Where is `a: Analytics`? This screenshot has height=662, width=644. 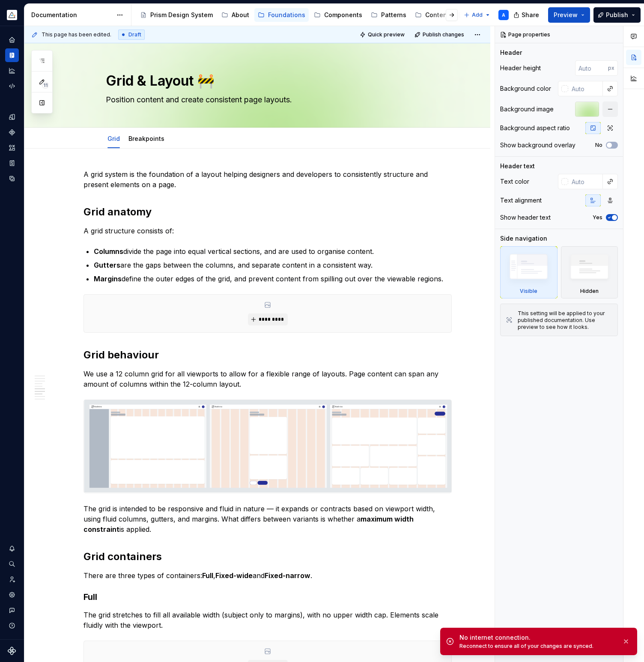
a: Analytics is located at coordinates (12, 71).